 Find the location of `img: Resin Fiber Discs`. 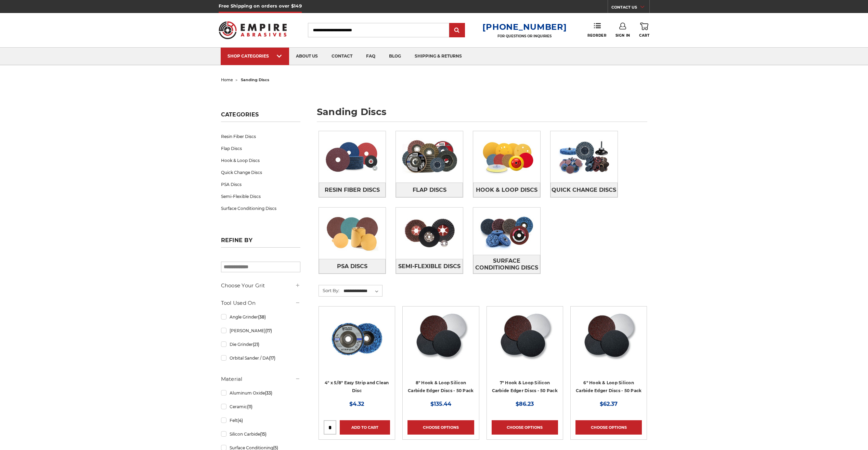

img: Resin Fiber Discs is located at coordinates (352, 156).